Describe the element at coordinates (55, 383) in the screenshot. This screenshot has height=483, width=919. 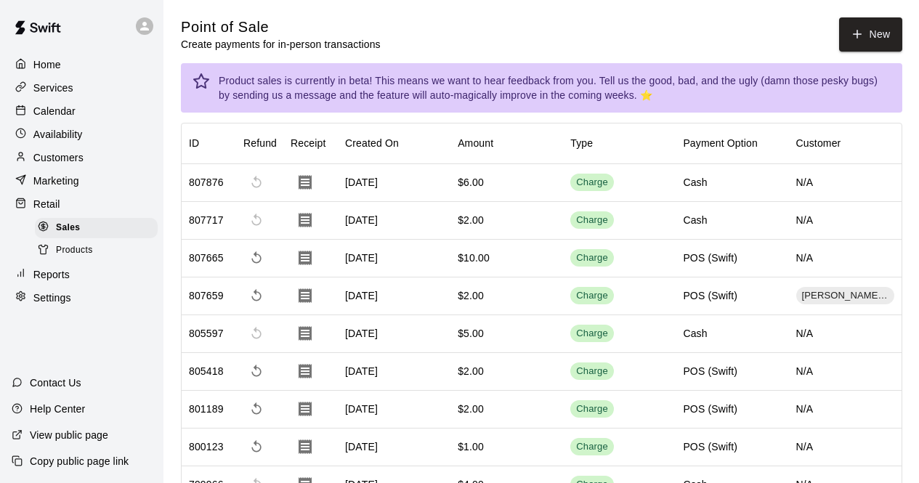
I see `p: Contact Us` at that location.